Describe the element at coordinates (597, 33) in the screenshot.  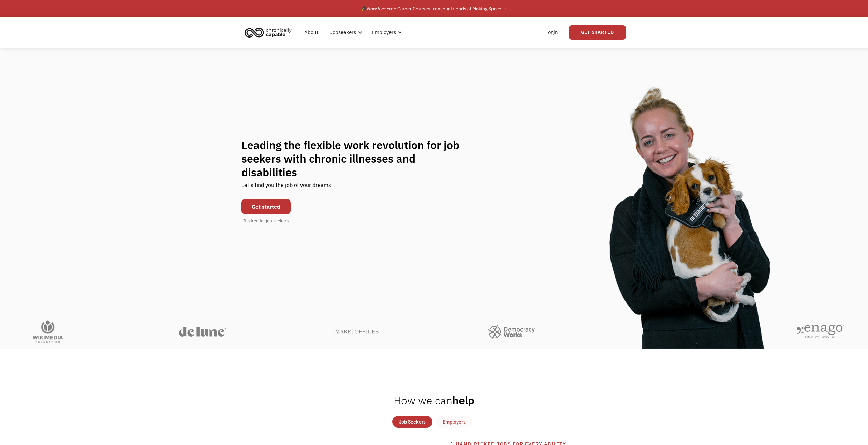
I see `a: Get Started` at that location.